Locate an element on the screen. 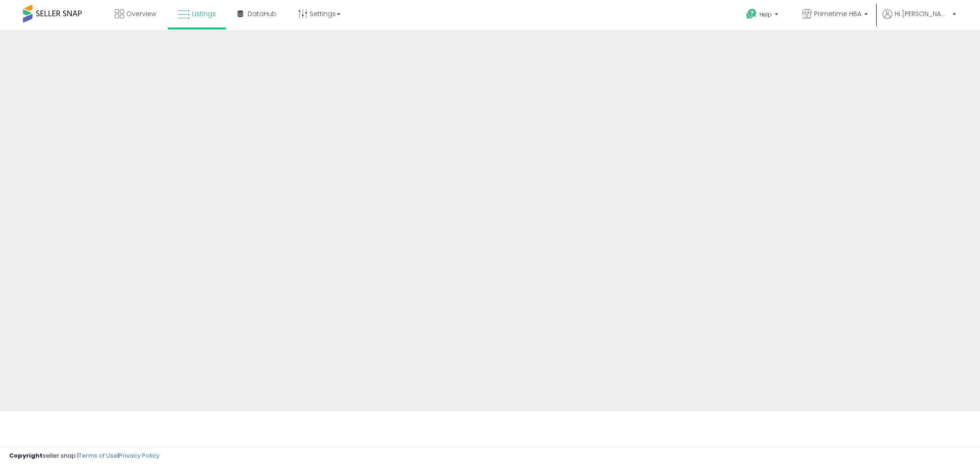  span: Listings is located at coordinates (204, 14).